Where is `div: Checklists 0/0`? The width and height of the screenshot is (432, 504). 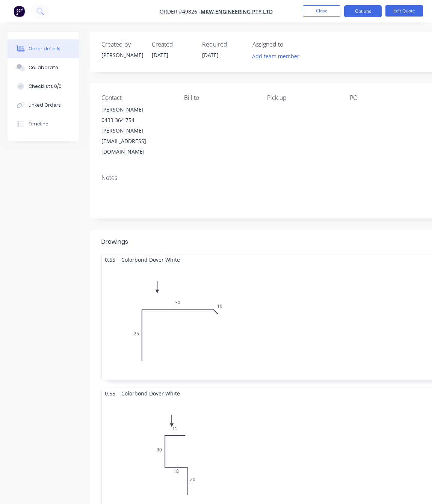 div: Checklists 0/0 is located at coordinates (45, 87).